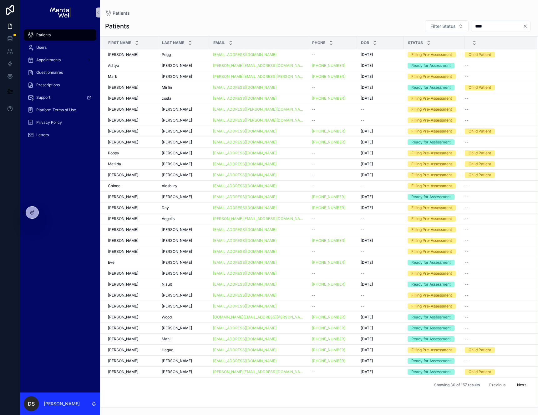 The height and width of the screenshot is (415, 538). What do you see at coordinates (183, 219) in the screenshot?
I see `a: Angelis` at bounding box center [183, 219].